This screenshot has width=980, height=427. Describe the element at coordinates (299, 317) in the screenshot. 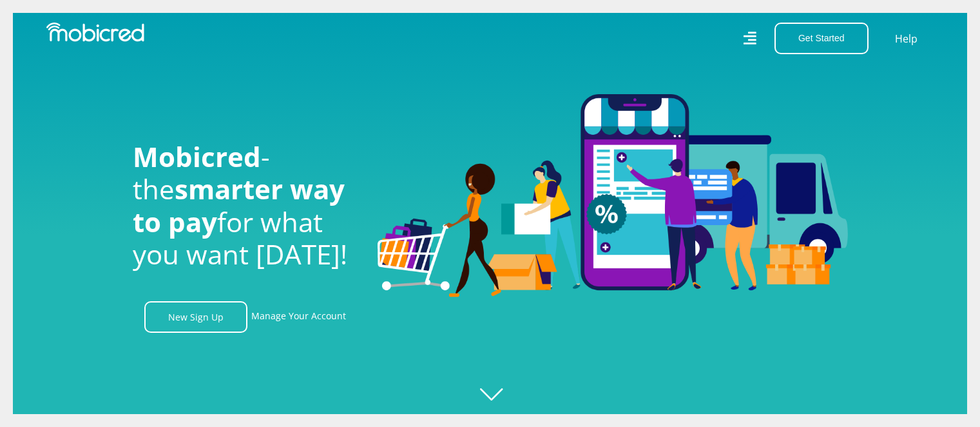

I see `a: Manage Your Account` at that location.